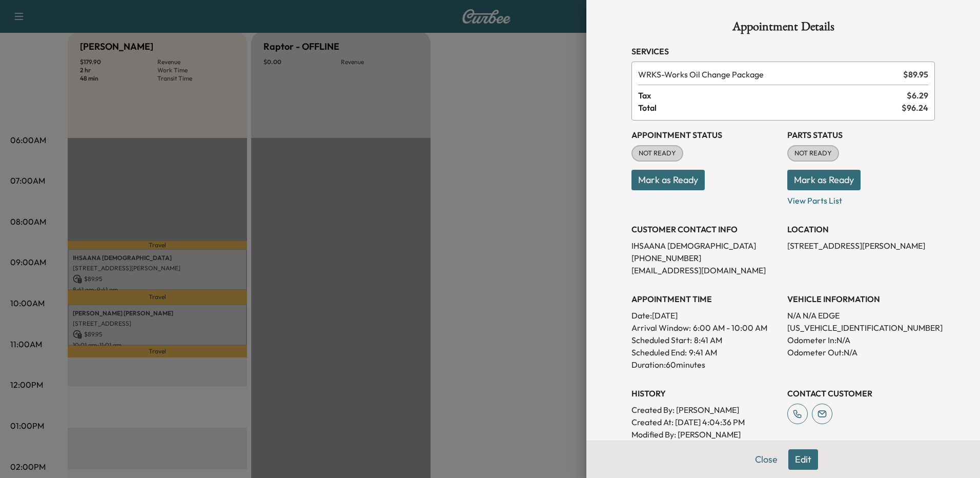 The width and height of the screenshot is (980, 478). Describe the element at coordinates (861, 394) in the screenshot. I see `h3: CONTACT CUSTOMER` at that location.